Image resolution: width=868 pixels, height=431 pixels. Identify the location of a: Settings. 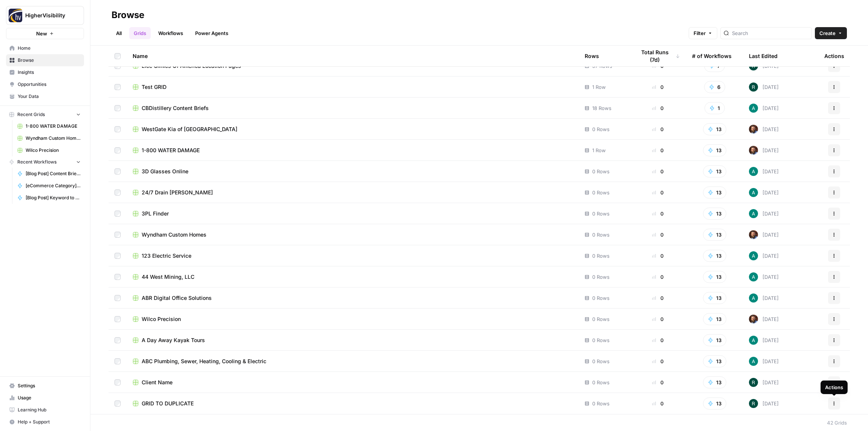
(45, 386).